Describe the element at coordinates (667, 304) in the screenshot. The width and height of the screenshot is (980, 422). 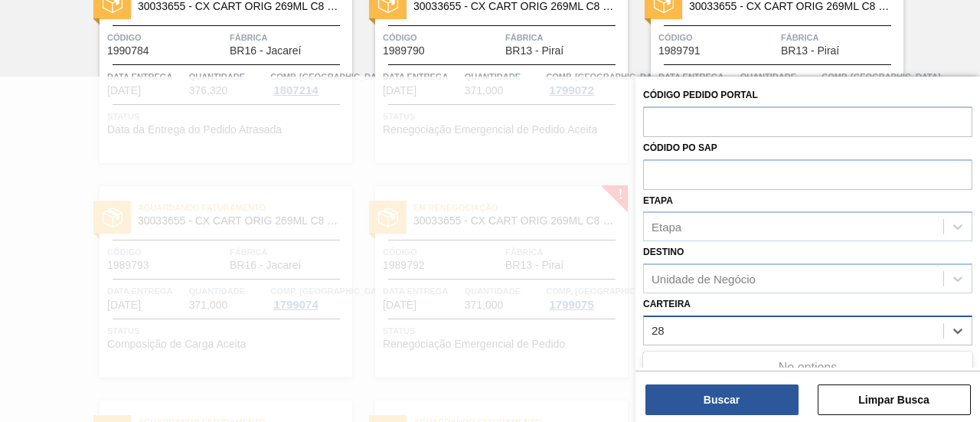
I see `label: Carteira` at that location.